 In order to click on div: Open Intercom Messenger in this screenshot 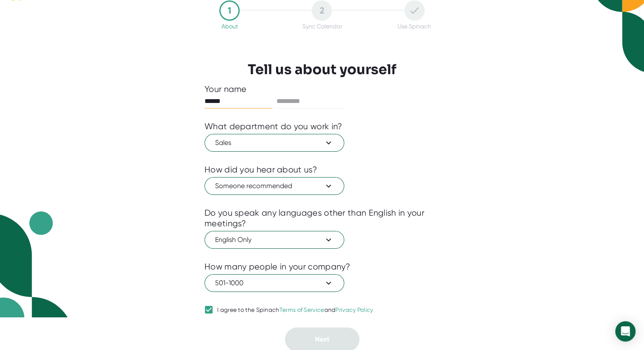, I will do `click(626, 332)`.